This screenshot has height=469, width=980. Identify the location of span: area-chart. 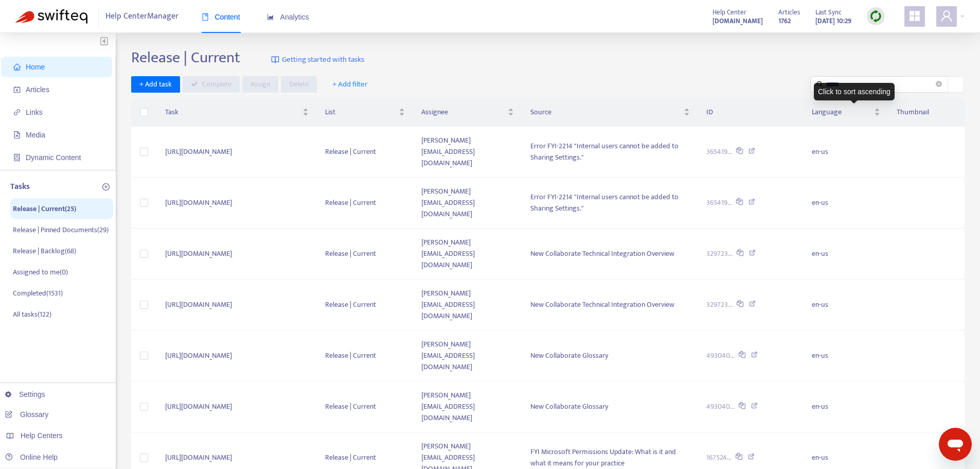
(270, 17).